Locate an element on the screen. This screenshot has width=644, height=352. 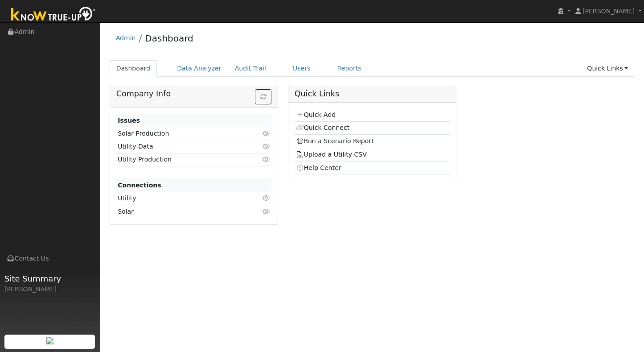
a: Help Center is located at coordinates (319, 168).